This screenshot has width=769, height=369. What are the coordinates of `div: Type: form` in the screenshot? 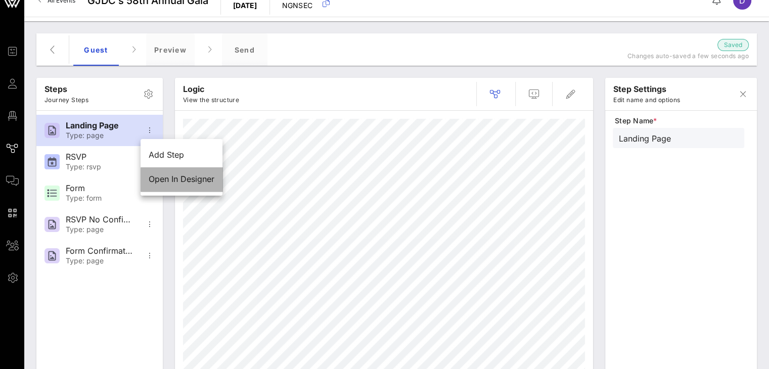 It's located at (99, 198).